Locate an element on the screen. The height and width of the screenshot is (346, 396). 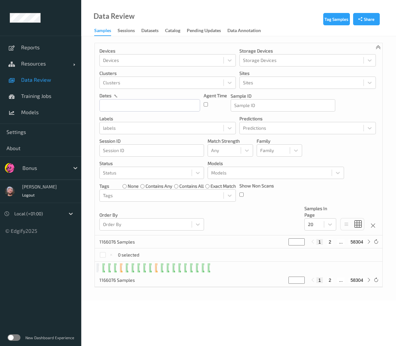
label: none is located at coordinates (133, 186).